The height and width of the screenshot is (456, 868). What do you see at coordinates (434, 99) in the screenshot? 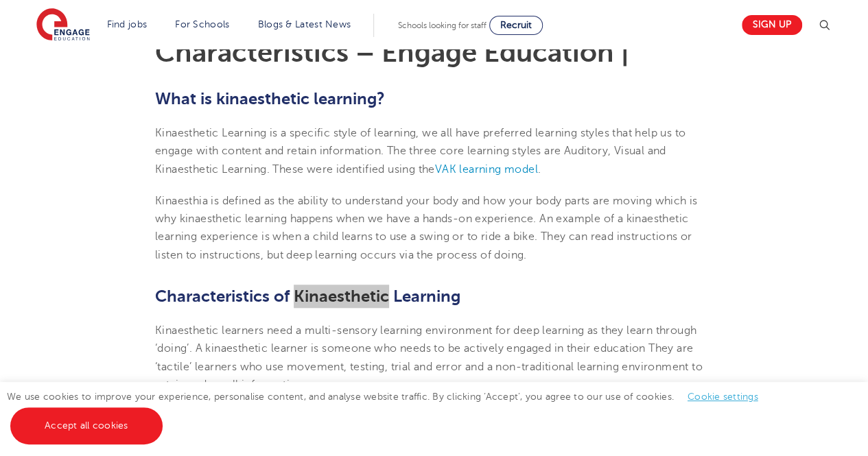
I see `h2: What is kinaesthetic learning?` at bounding box center [434, 99].